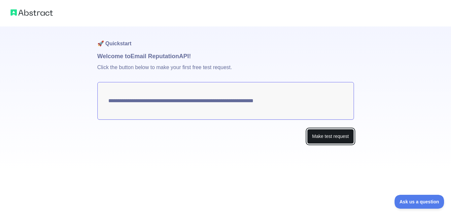 The height and width of the screenshot is (212, 451). What do you see at coordinates (226, 71) in the screenshot?
I see `p: Click the button below to make your first free test request.` at bounding box center [226, 71].